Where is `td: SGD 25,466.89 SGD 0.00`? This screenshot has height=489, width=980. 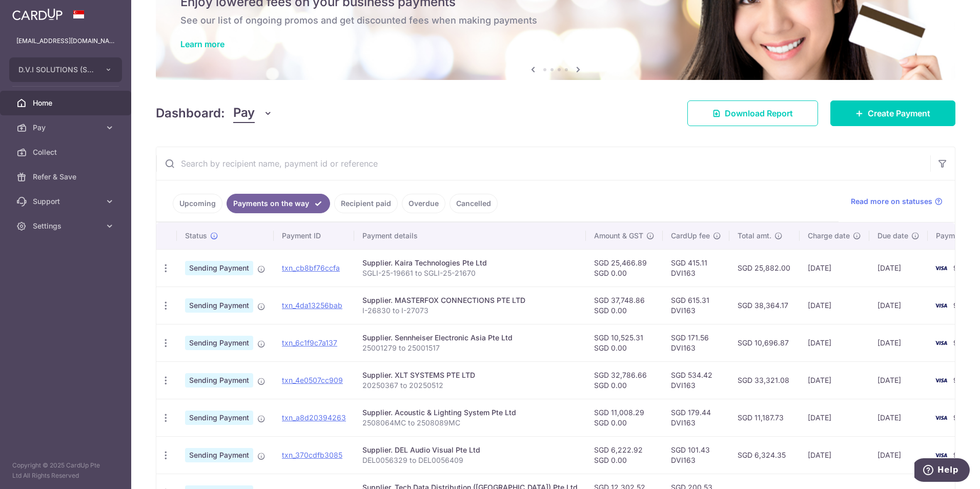
td: SGD 25,466.89 SGD 0.00 is located at coordinates (624, 268).